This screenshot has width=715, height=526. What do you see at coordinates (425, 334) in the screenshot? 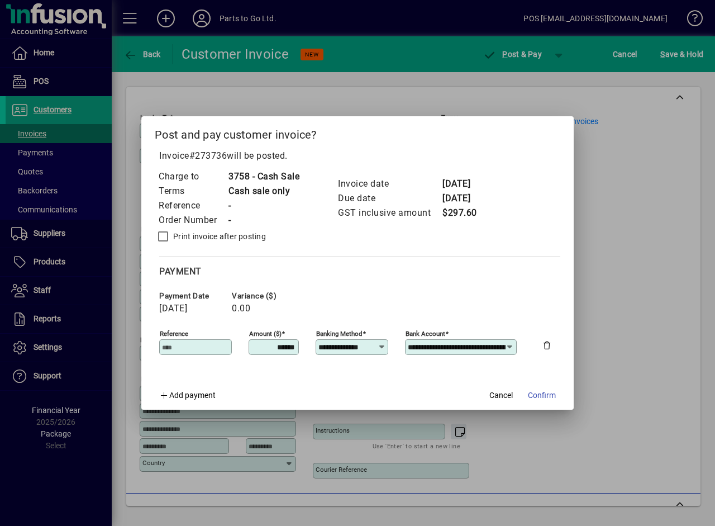
I see `mat-label: Bank Account` at bounding box center [425, 334].